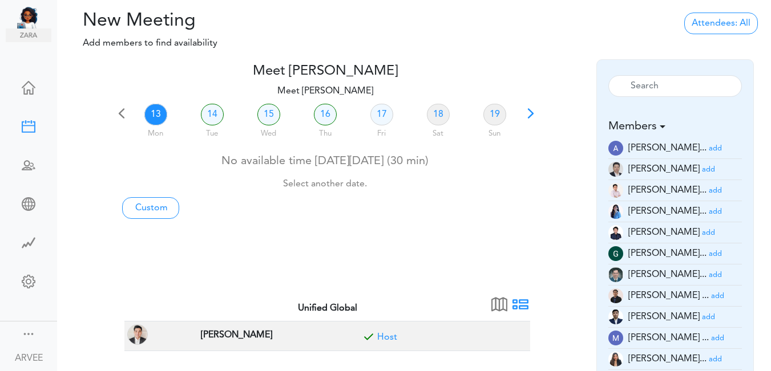 The height and width of the screenshot is (371, 771). I want to click on a: 17, so click(382, 115).